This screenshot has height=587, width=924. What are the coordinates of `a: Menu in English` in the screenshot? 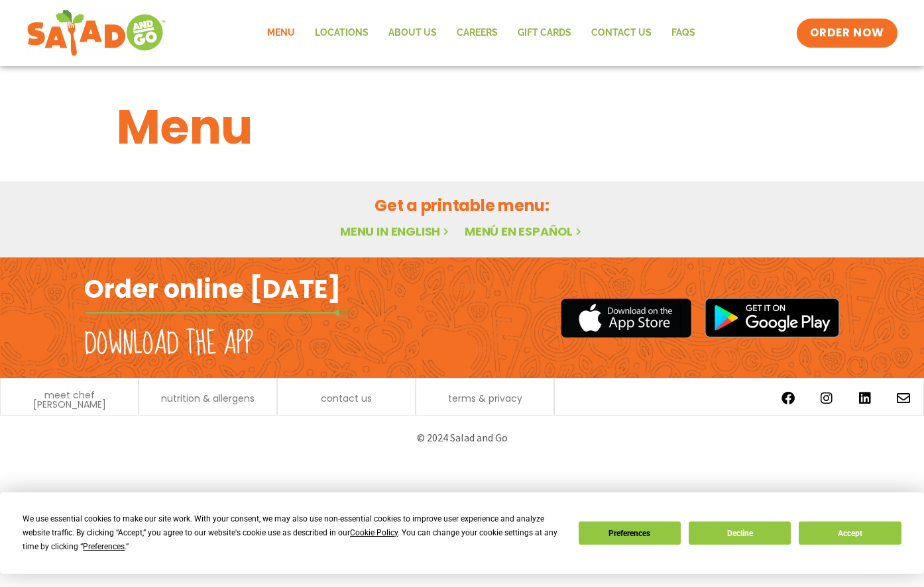 It's located at (396, 231).